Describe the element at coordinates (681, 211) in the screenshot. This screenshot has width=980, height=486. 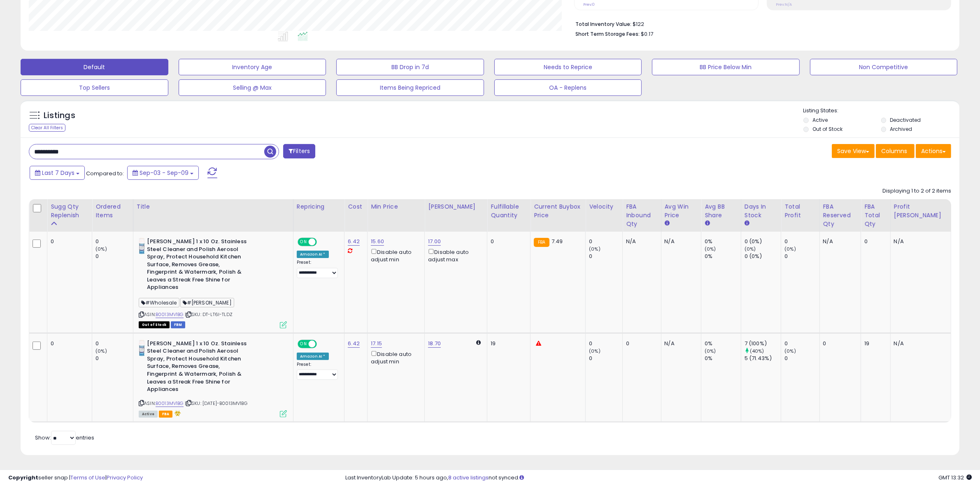
I see `div: Avg Win Price` at that location.